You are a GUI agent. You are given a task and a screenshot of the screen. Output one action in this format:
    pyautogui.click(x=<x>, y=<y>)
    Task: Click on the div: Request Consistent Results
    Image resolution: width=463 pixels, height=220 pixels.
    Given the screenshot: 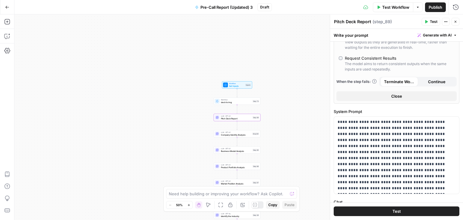 What is the action you would take?
    pyautogui.click(x=370, y=58)
    